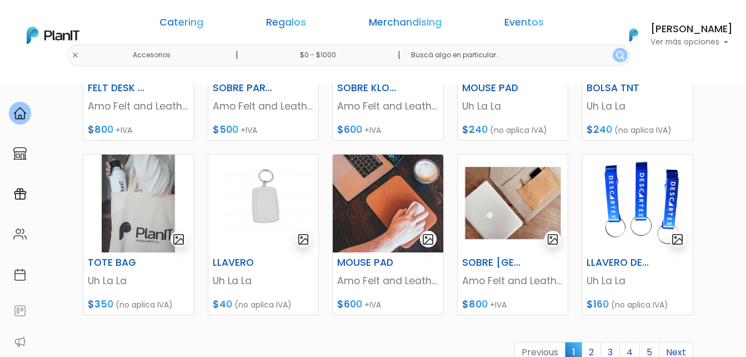 The width and height of the screenshot is (746, 357). What do you see at coordinates (20, 234) in the screenshot?
I see `img: people-662611757002400ad9ed0e3c099ab2801c6687ba6c219adb57efc949bc21e19d.svg` at bounding box center [20, 234].